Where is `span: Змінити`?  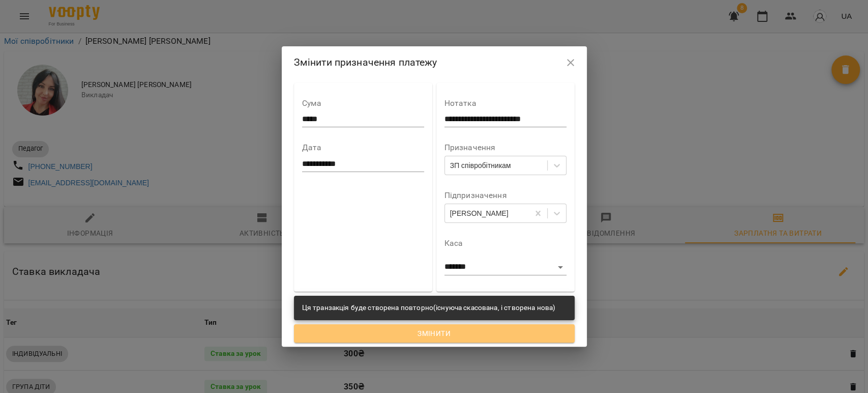 span: Змінити is located at coordinates (434, 333).